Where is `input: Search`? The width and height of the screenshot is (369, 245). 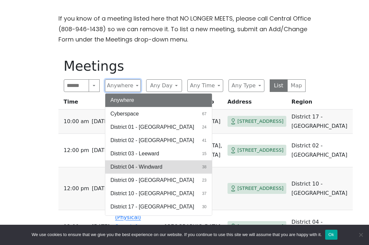
input: Search is located at coordinates (76, 86).